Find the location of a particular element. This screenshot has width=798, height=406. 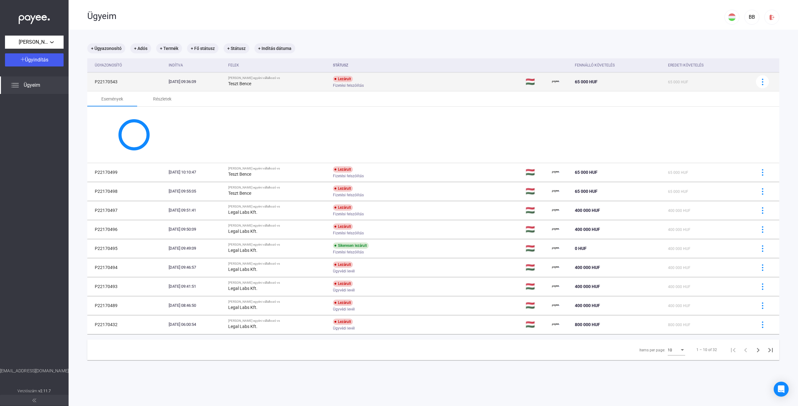

button: BB is located at coordinates (752, 17).